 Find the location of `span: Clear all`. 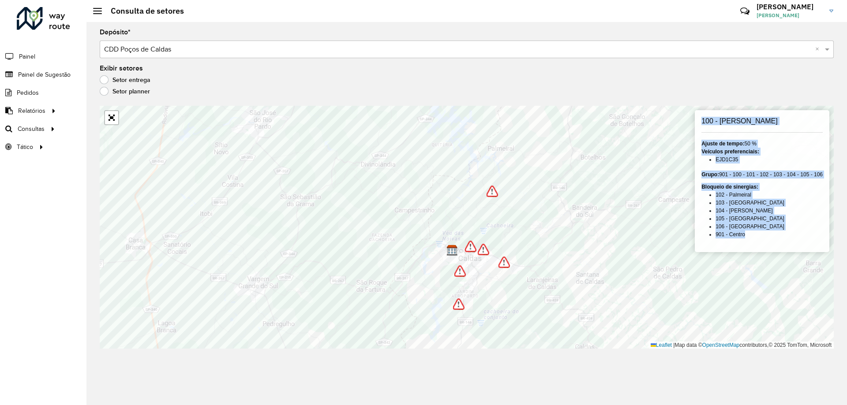

span: Clear all is located at coordinates (818, 49).